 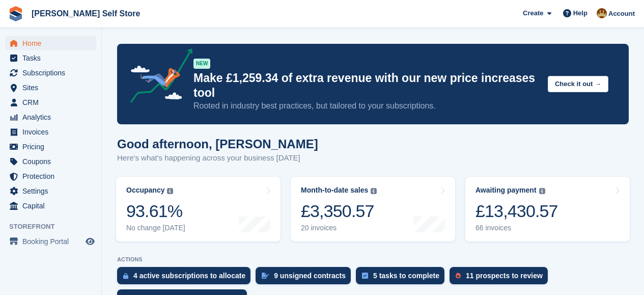 What do you see at coordinates (309, 276) in the screenshot?
I see `div: 9 unsigned contracts` at bounding box center [309, 276].